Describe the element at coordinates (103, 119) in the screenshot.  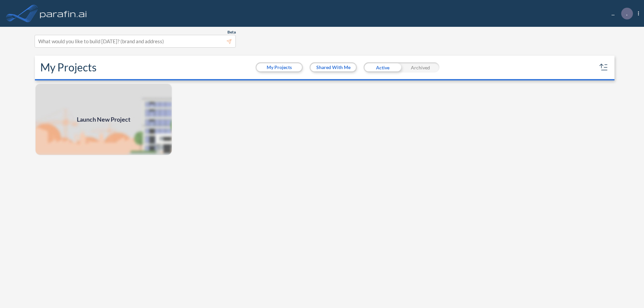
I see `a: Launch New Project` at that location.